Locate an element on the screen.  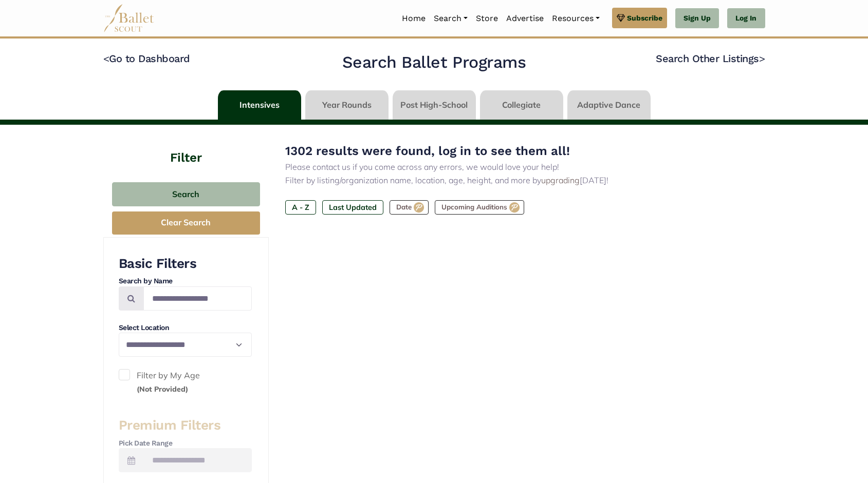
img: gem.svg is located at coordinates (621, 18).